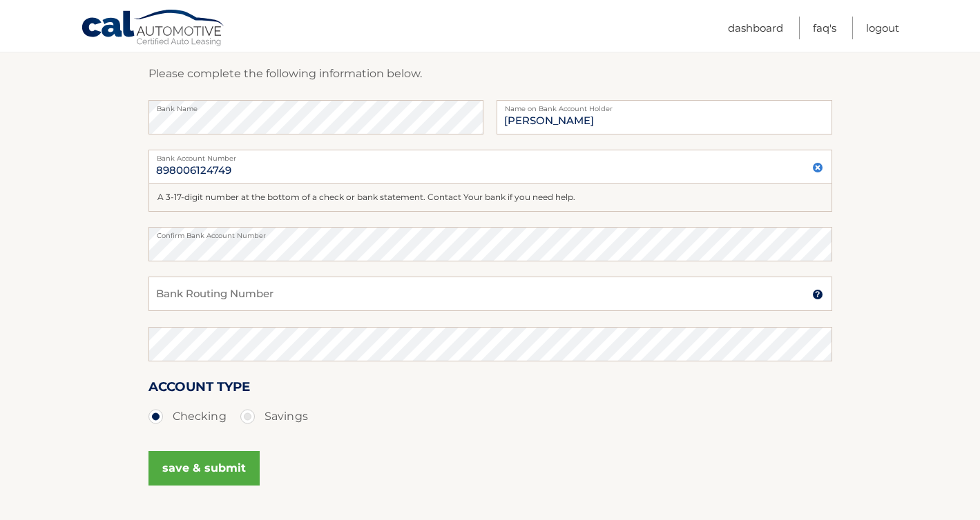 This screenshot has width=980, height=520. Describe the element at coordinates (490, 73) in the screenshot. I see `p: Please complete the following information below.` at that location.